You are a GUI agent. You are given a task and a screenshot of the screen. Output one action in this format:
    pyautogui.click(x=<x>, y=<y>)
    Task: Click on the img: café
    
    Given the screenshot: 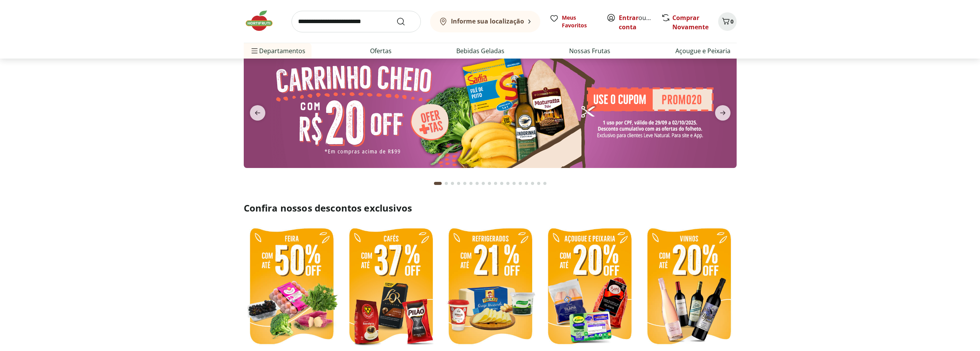 What is the action you would take?
    pyautogui.click(x=391, y=287)
    